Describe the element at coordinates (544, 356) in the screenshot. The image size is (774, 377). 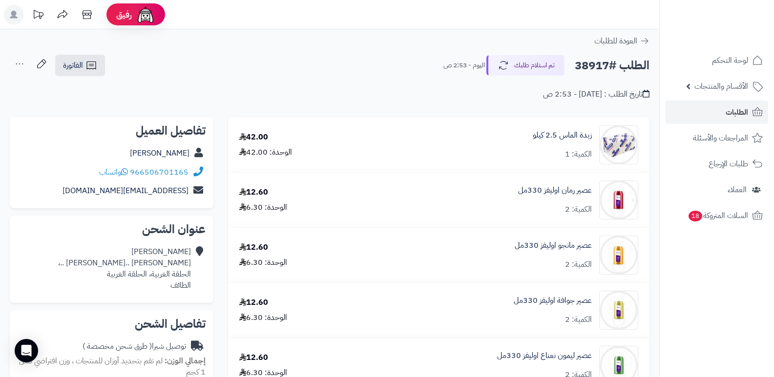
I see `a: عصير ليمون نعناع اوليفز 330مل` at that location.